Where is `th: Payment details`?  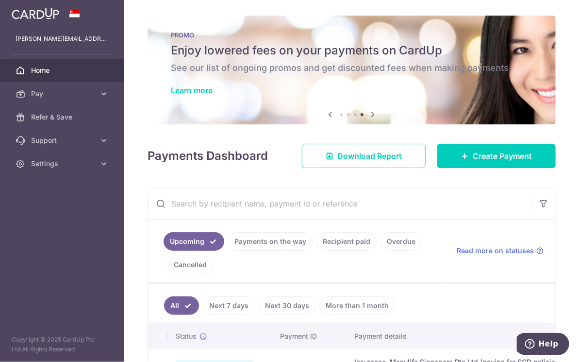 th: Payment details is located at coordinates (458, 336).